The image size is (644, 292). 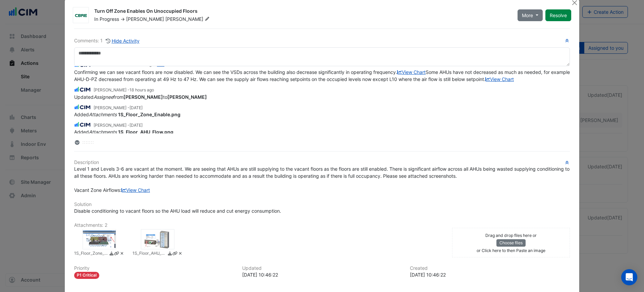 What do you see at coordinates (558, 15) in the screenshot?
I see `button: Resolve` at bounding box center [558, 15].